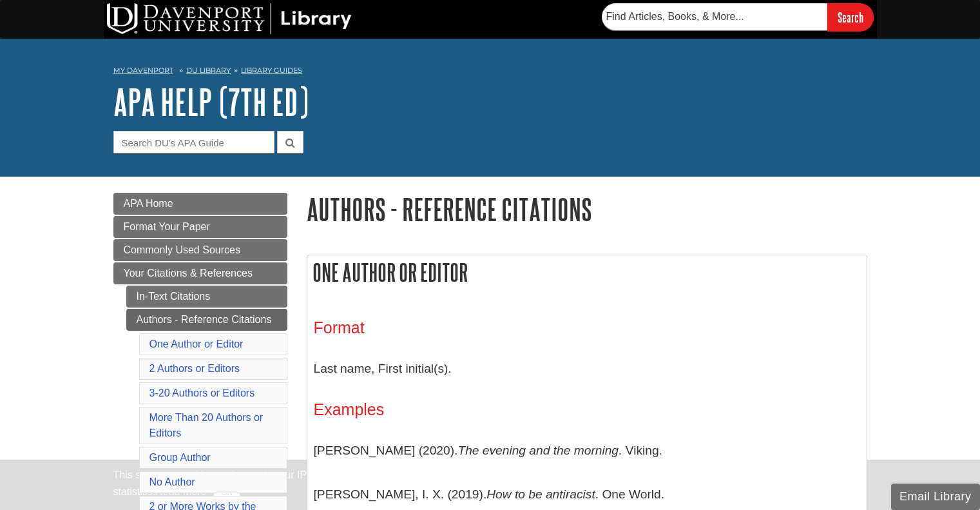  Describe the element at coordinates (201, 274) in the screenshot. I see `a: Your Citations & References` at that location.